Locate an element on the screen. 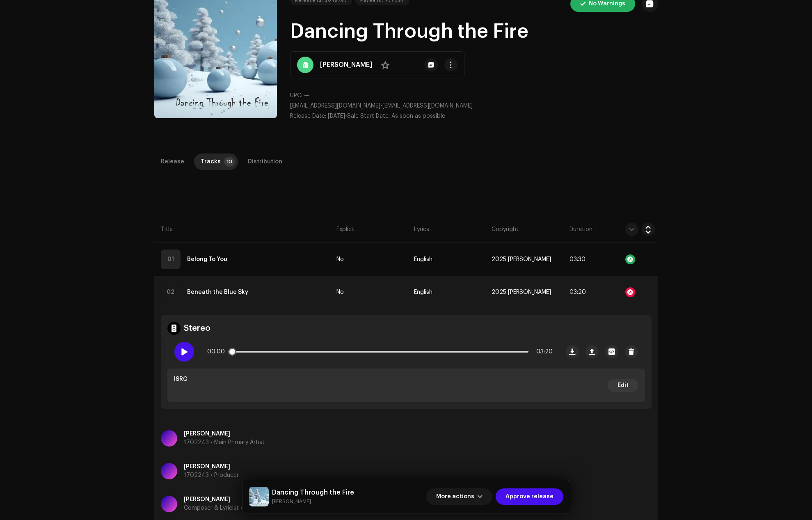 This screenshot has height=520, width=812. img: eb8e7854-167f-432f-b929-ec4eb942a246 is located at coordinates (259, 496).